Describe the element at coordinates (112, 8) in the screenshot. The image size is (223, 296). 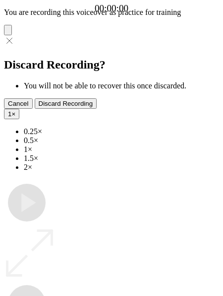
I see `a: 00:00:00` at that location.